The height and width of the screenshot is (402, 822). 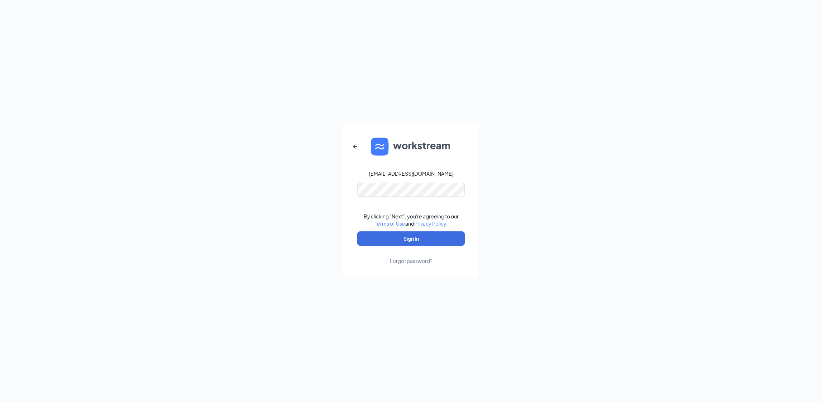 What do you see at coordinates (355, 146) in the screenshot?
I see `svg: ArrowLeftNew` at bounding box center [355, 146].